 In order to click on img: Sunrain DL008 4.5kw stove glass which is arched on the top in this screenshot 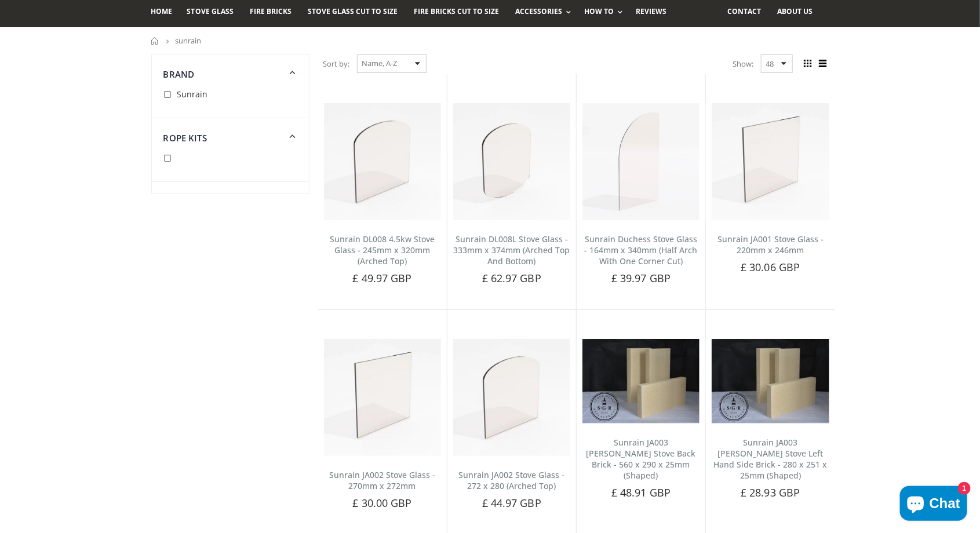, I will do `click(383, 162)`.